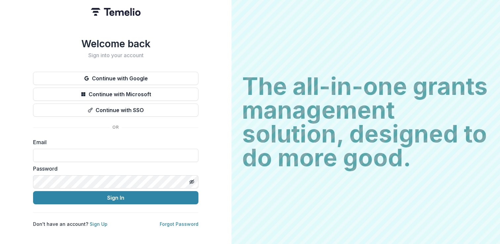 The width and height of the screenshot is (500, 244). What do you see at coordinates (116, 44) in the screenshot?
I see `h1: Welcome back` at bounding box center [116, 44].